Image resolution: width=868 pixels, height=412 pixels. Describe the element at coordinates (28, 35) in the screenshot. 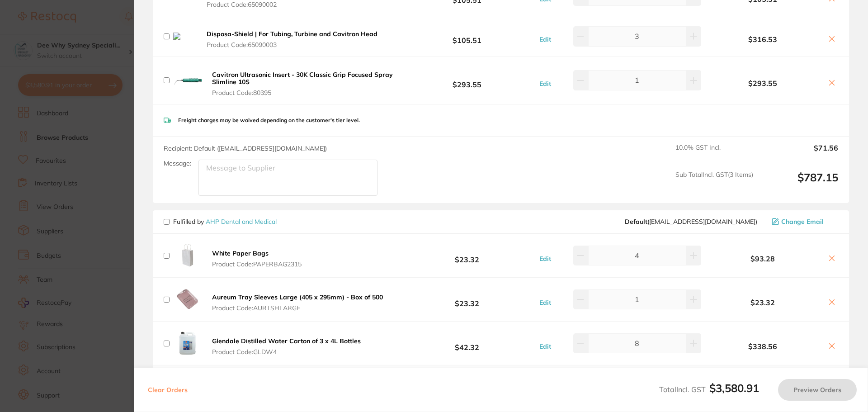

I see `img: Profile image for Restocq` at that location.